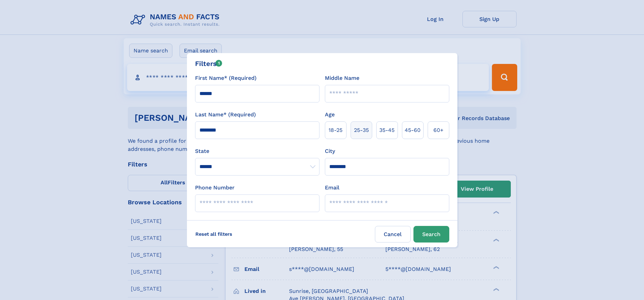 The image size is (644, 300). What do you see at coordinates (393, 234) in the screenshot?
I see `label: Cancel` at bounding box center [393, 234].